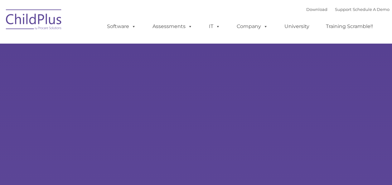 This screenshot has height=185, width=392. I want to click on a: Company, so click(253, 27).